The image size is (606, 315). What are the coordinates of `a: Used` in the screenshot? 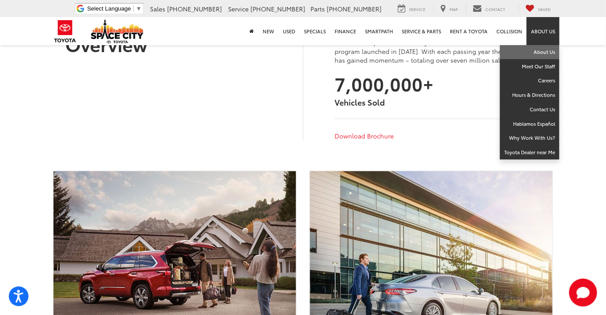 It's located at (289, 31).